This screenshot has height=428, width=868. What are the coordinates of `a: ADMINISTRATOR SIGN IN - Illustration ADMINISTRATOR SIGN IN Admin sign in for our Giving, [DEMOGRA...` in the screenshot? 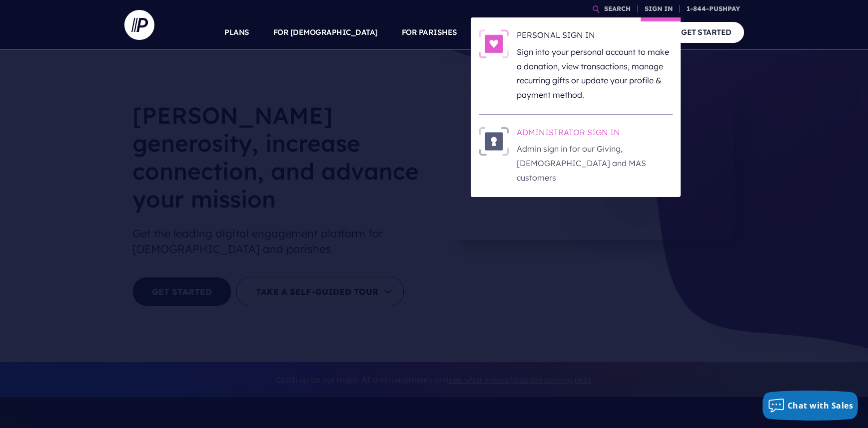 It's located at (575, 156).